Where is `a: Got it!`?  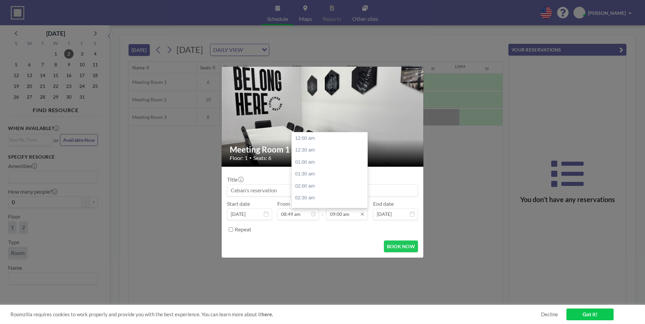
a: Got it! is located at coordinates (590, 315).